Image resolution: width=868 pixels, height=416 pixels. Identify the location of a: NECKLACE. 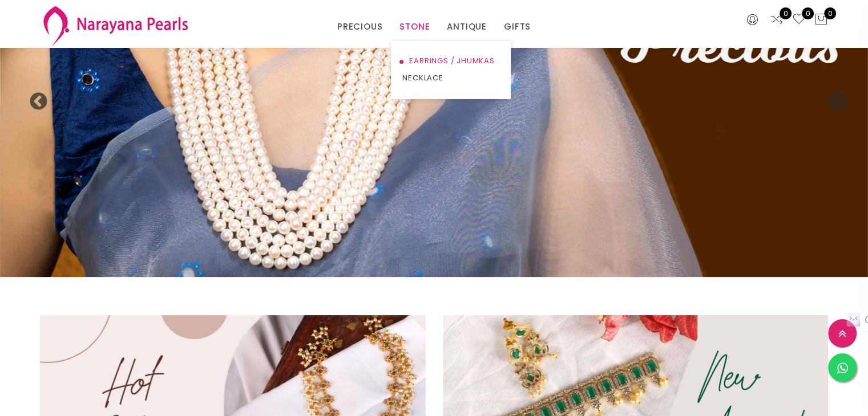
(451, 78).